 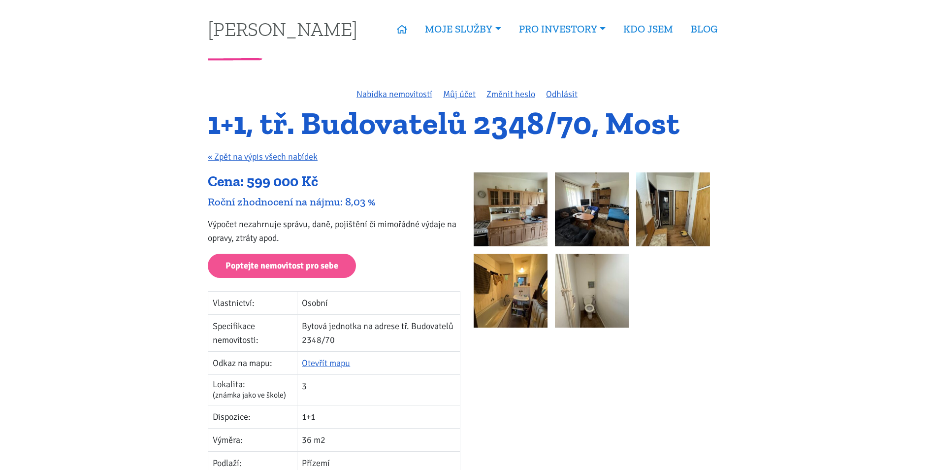 What do you see at coordinates (379, 390) in the screenshot?
I see `td: 3` at bounding box center [379, 390].